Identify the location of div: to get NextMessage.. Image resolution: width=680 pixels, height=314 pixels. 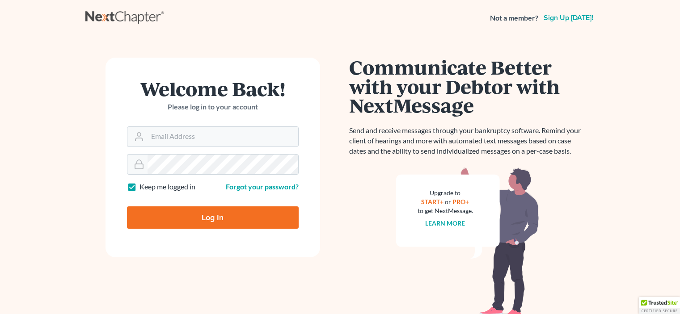
(445, 211).